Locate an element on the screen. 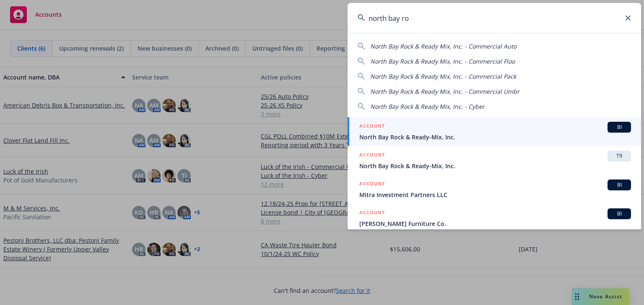 The image size is (644, 305). span: Mitra Investment Partners LLC is located at coordinates (495, 195).